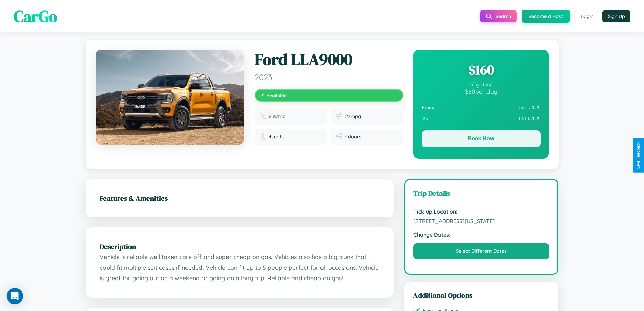 This screenshot has width=644, height=311. Describe the element at coordinates (481, 108) in the screenshot. I see `div: 12 / 11 / 2026` at that location.